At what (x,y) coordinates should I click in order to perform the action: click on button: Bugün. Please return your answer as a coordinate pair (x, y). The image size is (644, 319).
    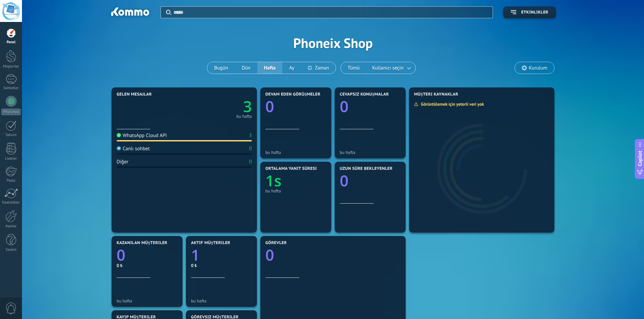
    Looking at the image, I should click on (221, 68).